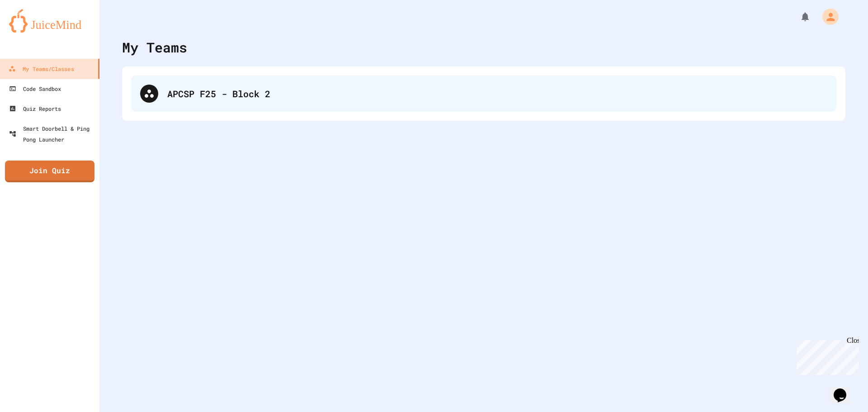 The image size is (868, 412). I want to click on div: My Teams/Classes, so click(41, 69).